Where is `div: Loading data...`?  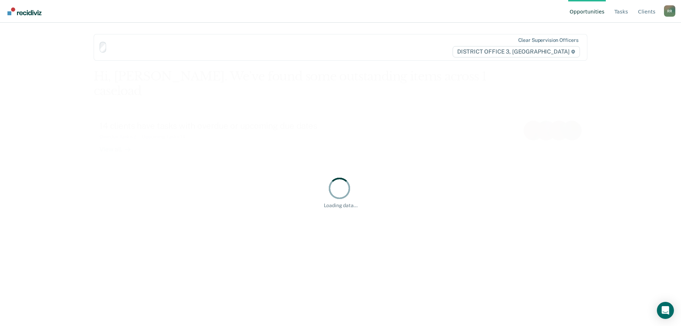 div: Loading data... is located at coordinates (340, 205).